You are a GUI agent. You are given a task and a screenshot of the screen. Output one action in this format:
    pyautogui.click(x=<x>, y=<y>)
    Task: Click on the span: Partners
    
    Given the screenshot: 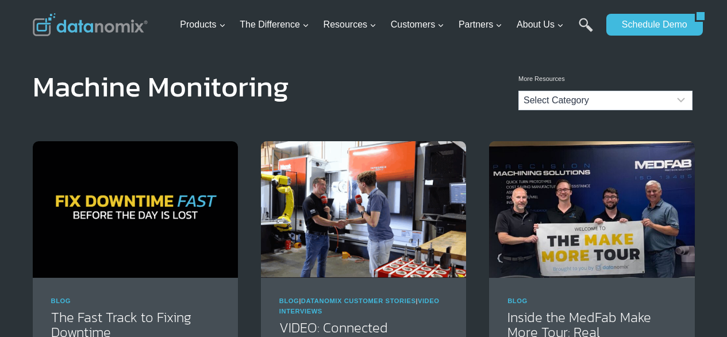 What is the action you would take?
    pyautogui.click(x=480, y=25)
    